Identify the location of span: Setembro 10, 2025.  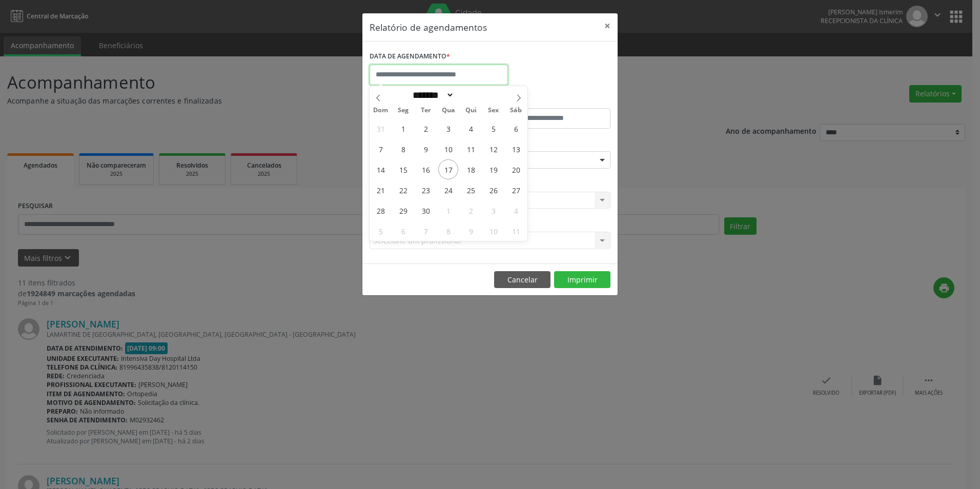
(448, 148).